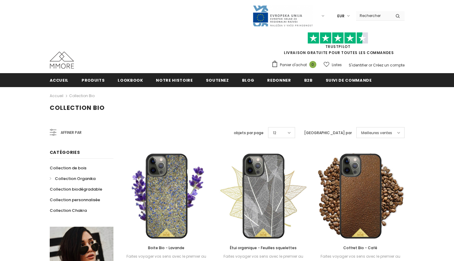 The width and height of the screenshot is (454, 261). Describe the element at coordinates (75, 178) in the screenshot. I see `span: Collection Organika` at that location.